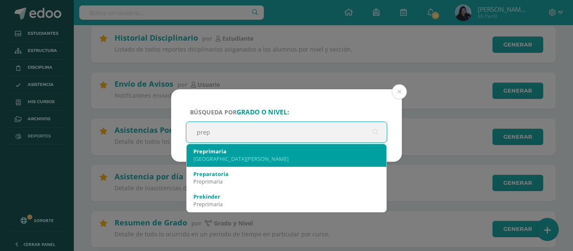 This screenshot has height=251, width=573. I want to click on div: Prekinder, so click(287, 197).